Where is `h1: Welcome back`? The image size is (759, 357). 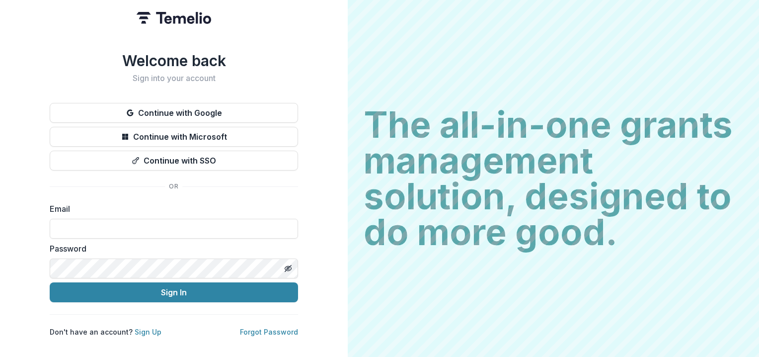
h1: Welcome back is located at coordinates (174, 61).